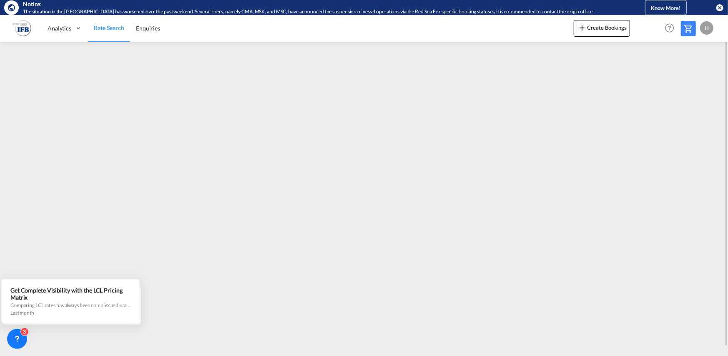 The width and height of the screenshot is (728, 356). What do you see at coordinates (670, 28) in the screenshot?
I see `span: Help` at bounding box center [670, 28].